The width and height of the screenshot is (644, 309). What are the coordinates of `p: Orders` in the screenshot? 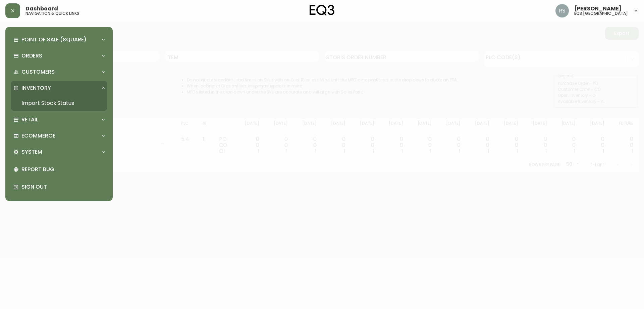 It's located at (32, 56).